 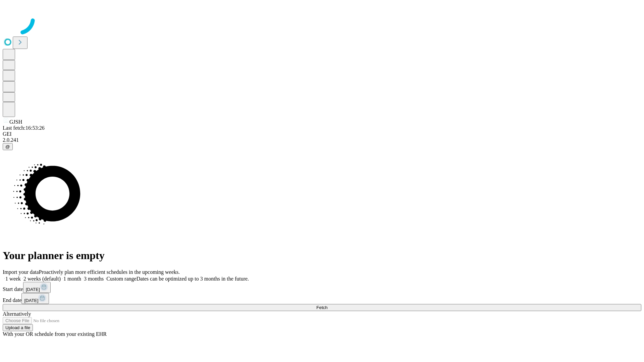 What do you see at coordinates (322, 256) in the screenshot?
I see `h1: Your planner is empty` at bounding box center [322, 256].